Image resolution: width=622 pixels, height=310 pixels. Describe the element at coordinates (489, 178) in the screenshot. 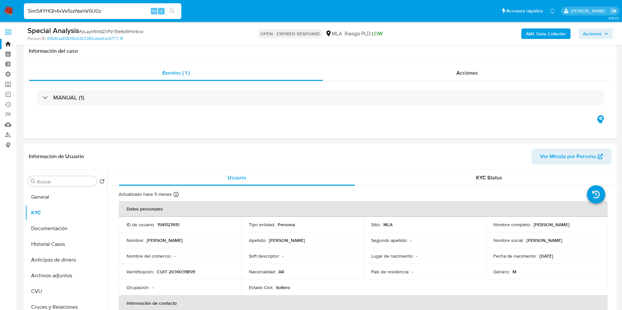

I see `span: KYC Status` at that location.